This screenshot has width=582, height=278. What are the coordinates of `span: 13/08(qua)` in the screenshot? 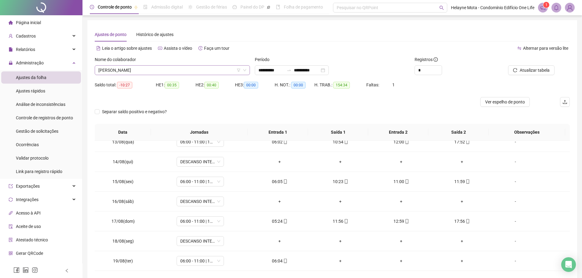 It's located at (123, 142).